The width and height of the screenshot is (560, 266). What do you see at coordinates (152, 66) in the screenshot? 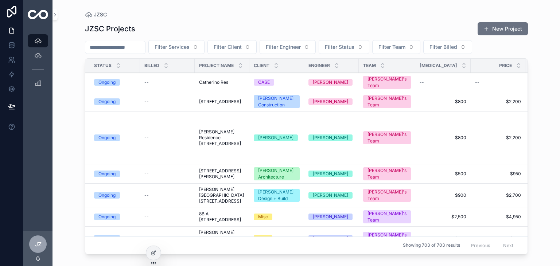
I see `span: Billed` at bounding box center [152, 66].